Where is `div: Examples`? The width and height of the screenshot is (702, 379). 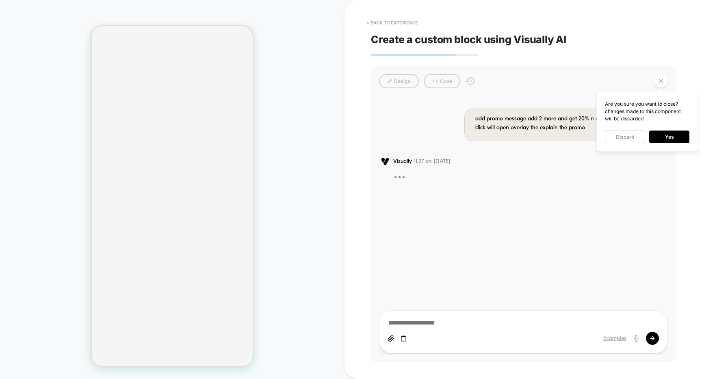
div: Examples is located at coordinates (615, 338).